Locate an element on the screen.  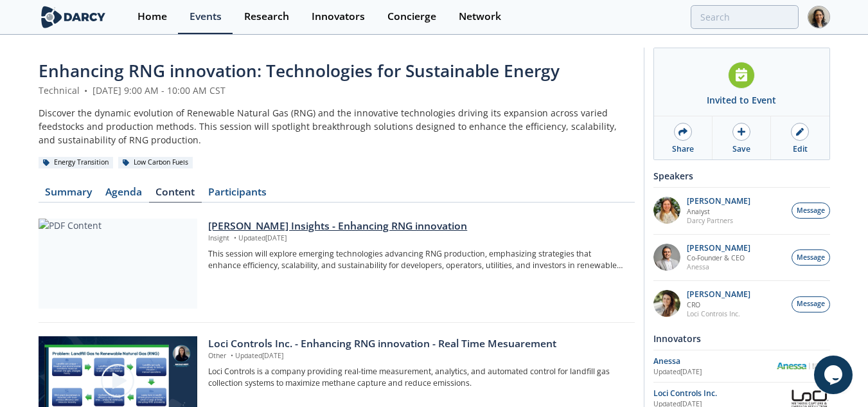
p: Co-Founder & CEO is located at coordinates (718, 258).